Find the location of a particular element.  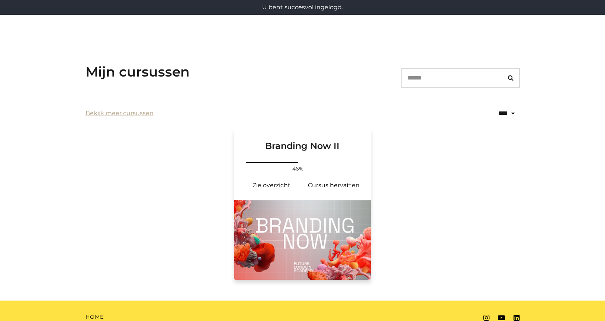

select: status is located at coordinates (498, 113).